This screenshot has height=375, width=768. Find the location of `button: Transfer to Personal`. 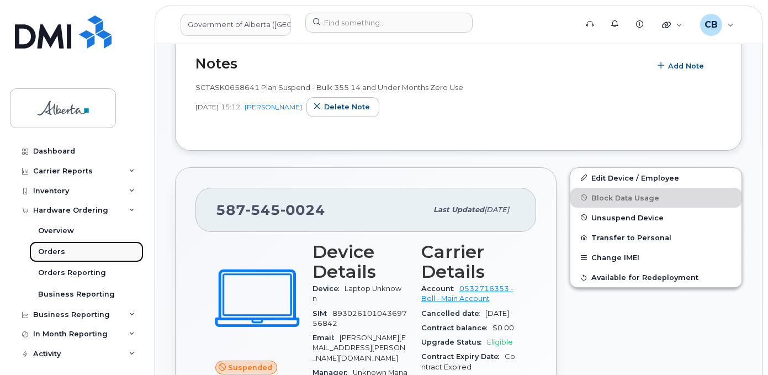

button: Transfer to Personal is located at coordinates (656, 237).